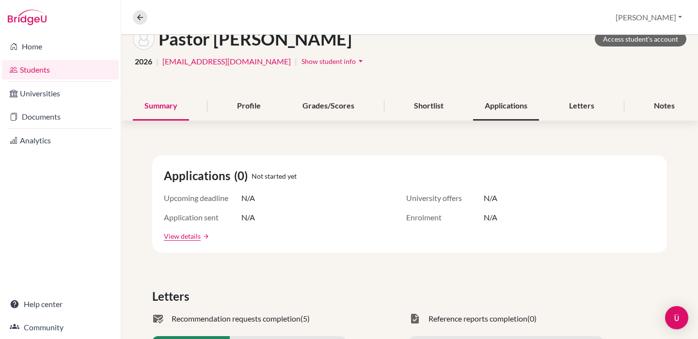  What do you see at coordinates (274, 176) in the screenshot?
I see `span: Not started yet` at bounding box center [274, 176].